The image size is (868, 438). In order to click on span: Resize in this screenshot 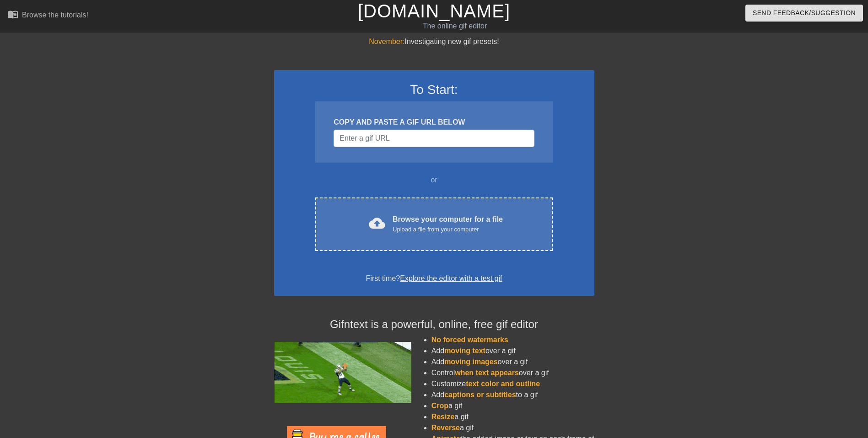, I will do `click(443, 416)`.